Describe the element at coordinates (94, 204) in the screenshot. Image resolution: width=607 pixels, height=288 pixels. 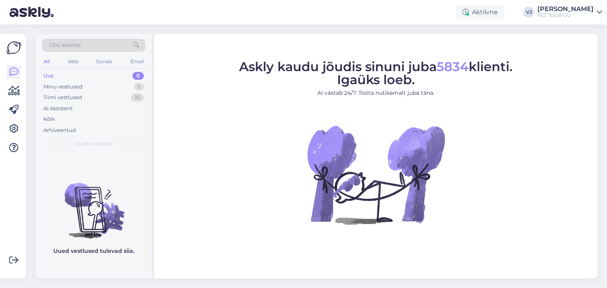
I see `img: No chats` at that location.